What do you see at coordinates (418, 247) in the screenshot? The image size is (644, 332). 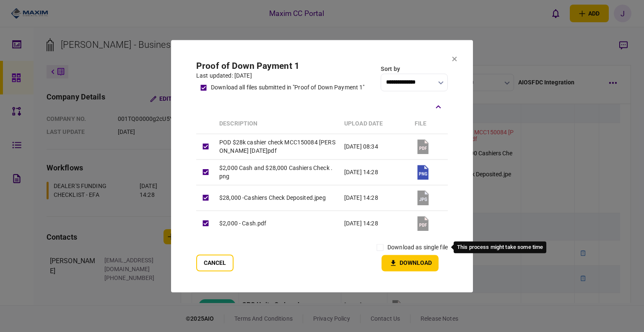 I see `label: download as single file` at bounding box center [418, 247].